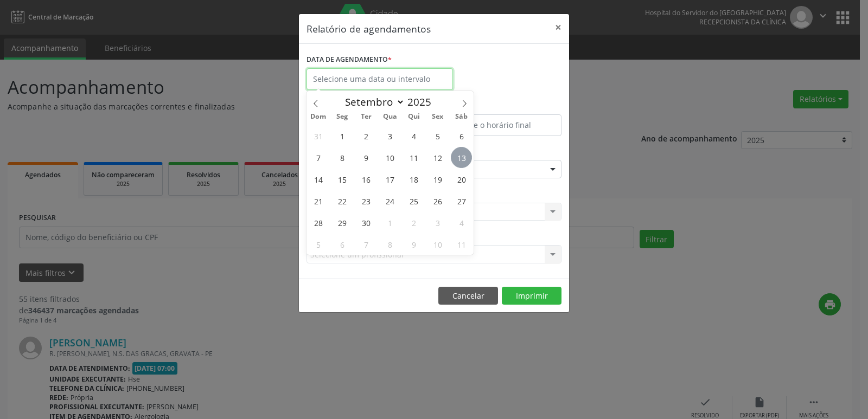 This screenshot has width=868, height=419. I want to click on span: Outubro 11, 2025, so click(462, 244).